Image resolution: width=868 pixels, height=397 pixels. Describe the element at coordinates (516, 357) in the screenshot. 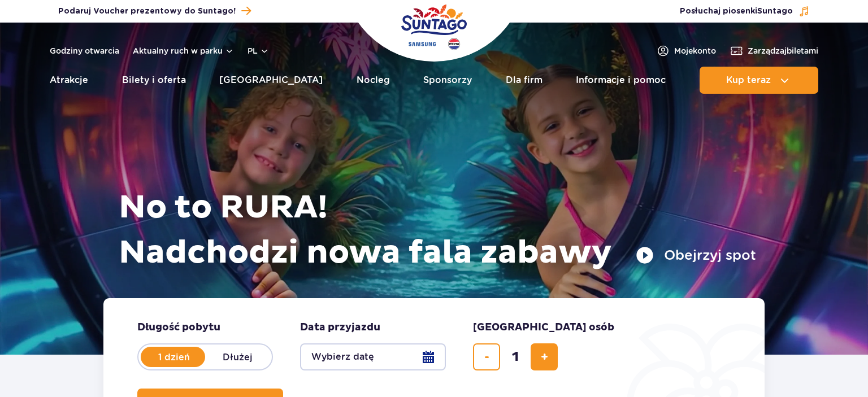

I see `input: liczba biletów` at that location.